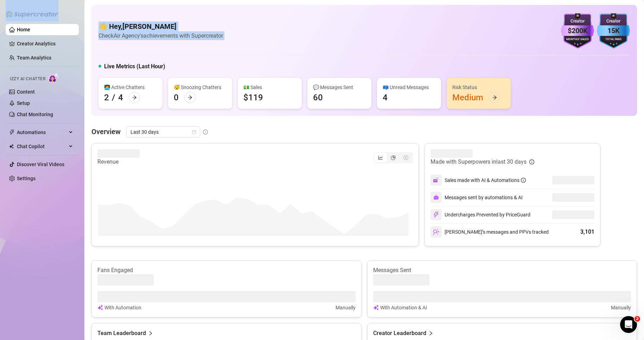 The image size is (644, 340). I want to click on a: Content, so click(25, 92).